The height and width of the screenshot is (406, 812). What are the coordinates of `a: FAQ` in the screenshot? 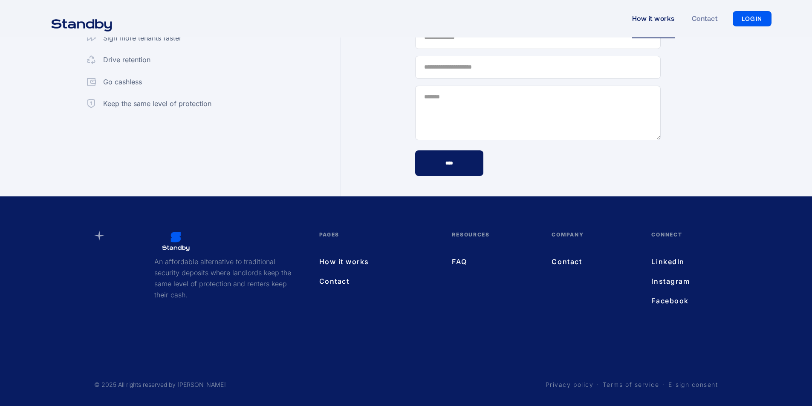 It's located at (493, 262).